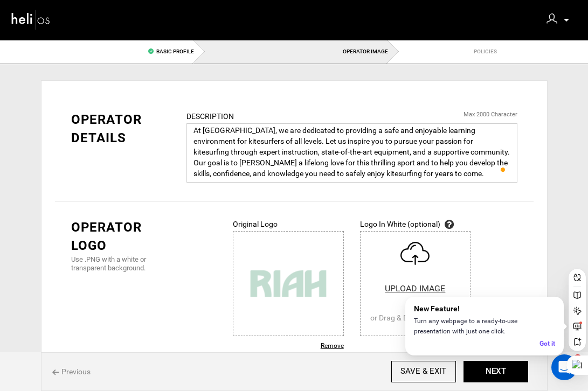 The image size is (588, 391). Describe the element at coordinates (288, 283) in the screenshot. I see `img: AAAAAElFTkSuQmCC` at that location.